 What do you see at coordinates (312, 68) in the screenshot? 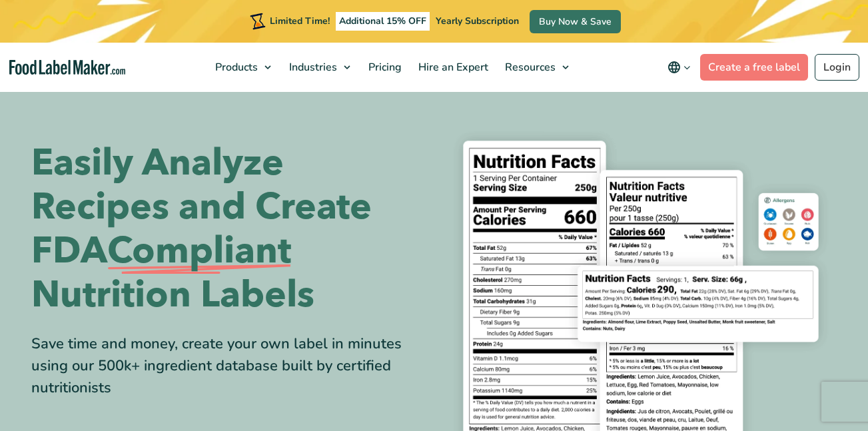
I see `span: Industries` at bounding box center [312, 68].